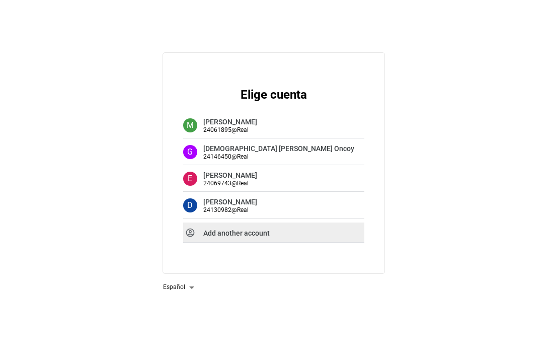  What do you see at coordinates (190, 152) in the screenshot?
I see `div: G` at bounding box center [190, 152].